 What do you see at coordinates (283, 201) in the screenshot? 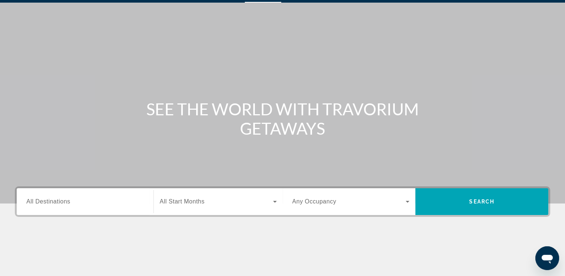
I see `div: Search widget` at bounding box center [283, 201].